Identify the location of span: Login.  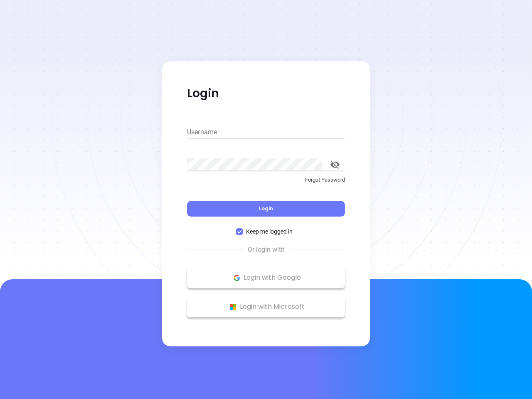
(266, 208).